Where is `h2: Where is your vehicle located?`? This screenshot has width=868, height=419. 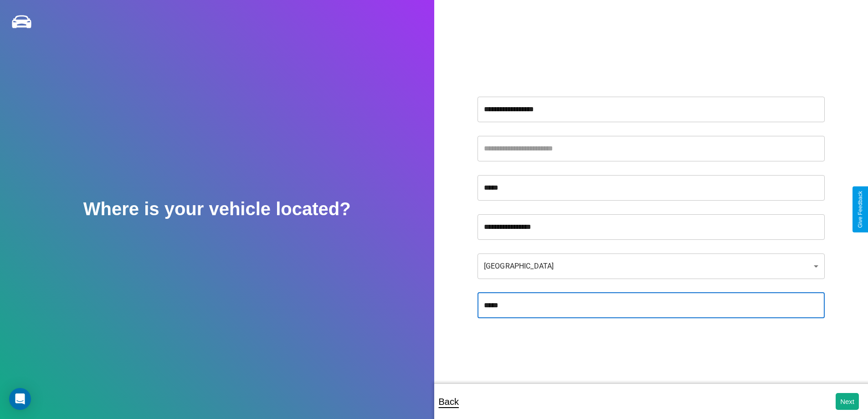 h2: Where is your vehicle located? is located at coordinates (217, 209).